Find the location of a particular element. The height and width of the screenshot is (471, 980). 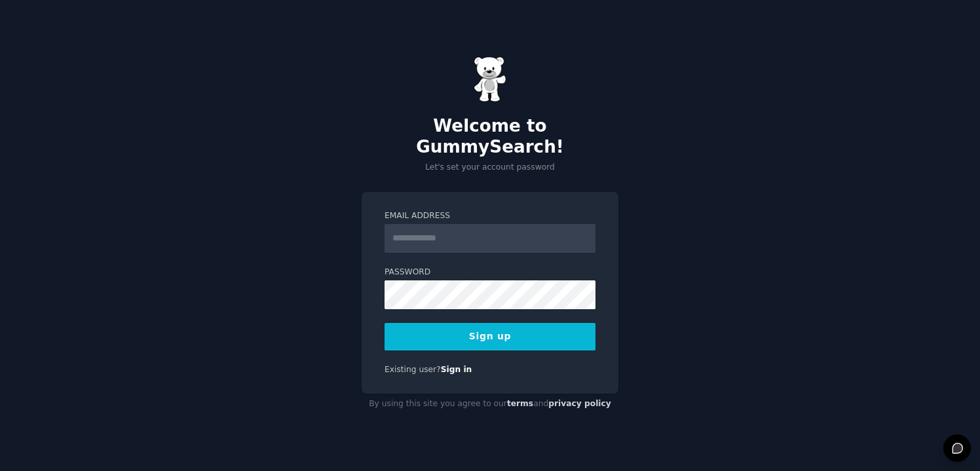

div: By using this site you agree to our and is located at coordinates (490, 405).